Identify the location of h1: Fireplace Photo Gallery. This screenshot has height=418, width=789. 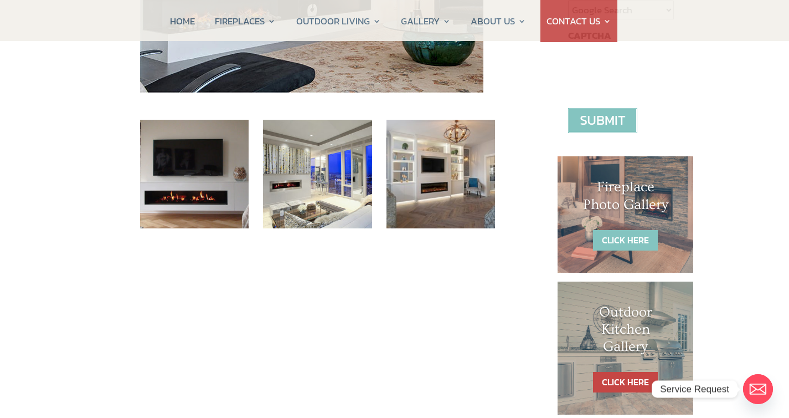
(626, 198).